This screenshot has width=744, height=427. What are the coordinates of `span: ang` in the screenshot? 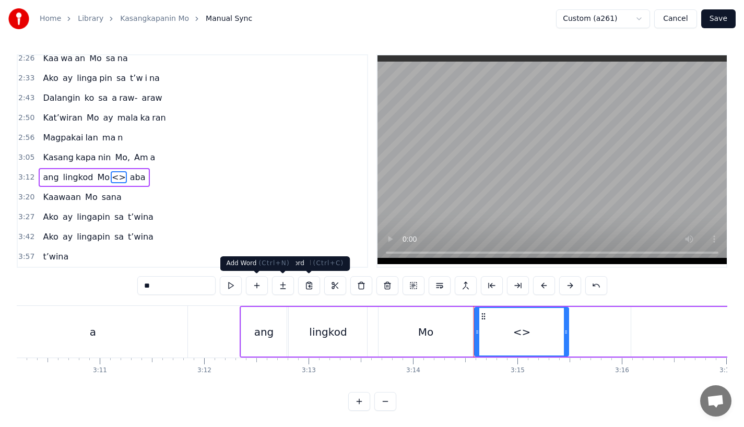 It's located at (51, 177).